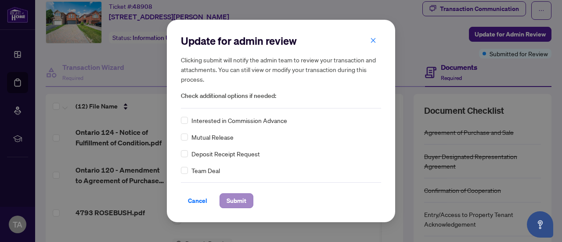 The image size is (562, 242). What do you see at coordinates (373, 40) in the screenshot?
I see `span: close` at bounding box center [373, 40].